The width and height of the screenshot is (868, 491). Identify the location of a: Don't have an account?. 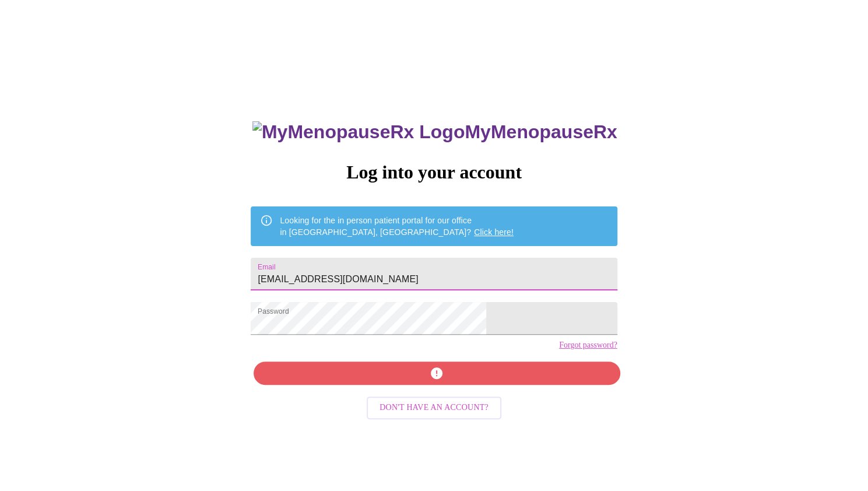
(434, 406).